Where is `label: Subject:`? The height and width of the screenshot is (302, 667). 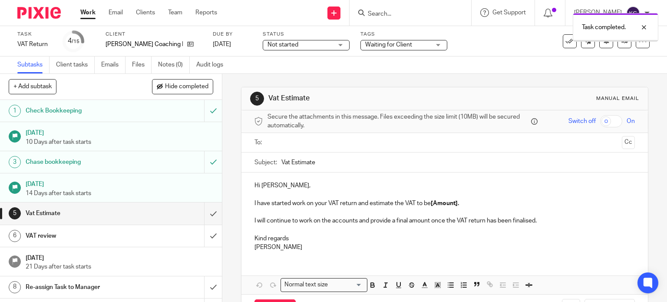
label: Subject: is located at coordinates (266, 162).